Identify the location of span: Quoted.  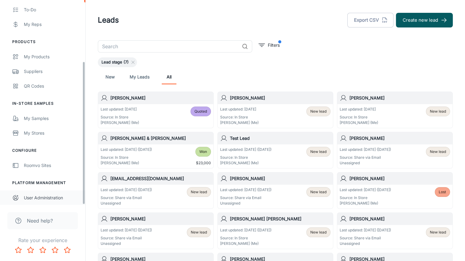
(200, 112).